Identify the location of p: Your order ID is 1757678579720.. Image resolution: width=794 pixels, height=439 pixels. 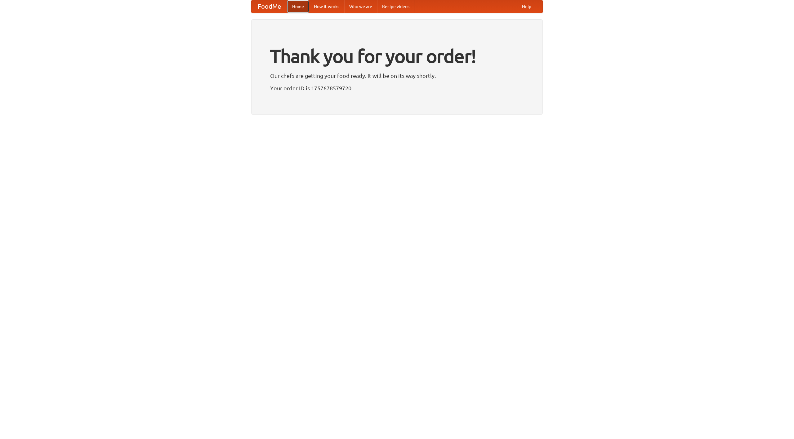
(397, 88).